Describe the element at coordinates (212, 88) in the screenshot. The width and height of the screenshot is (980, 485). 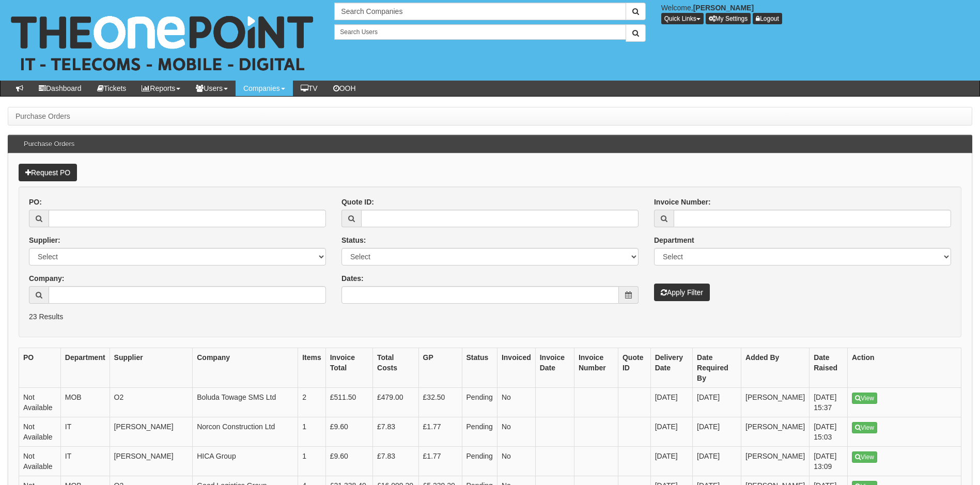
I see `a: Users` at that location.